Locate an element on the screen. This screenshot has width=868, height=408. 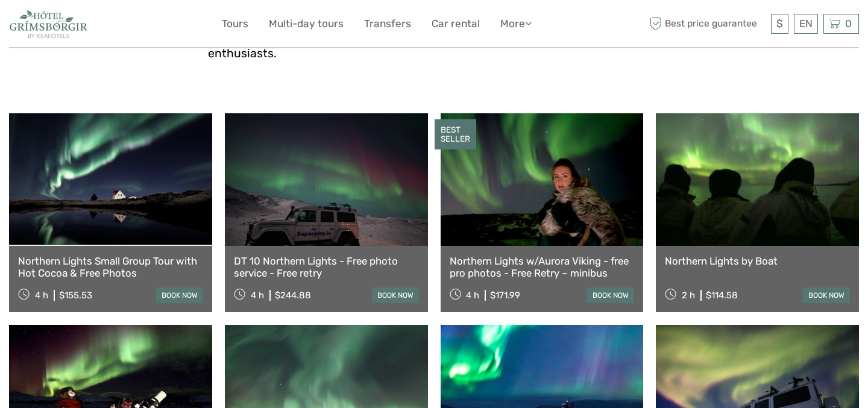
a: Northern Lights w/Aurora Viking - free pro photos - Free Retry – minibus is located at coordinates (542, 267).